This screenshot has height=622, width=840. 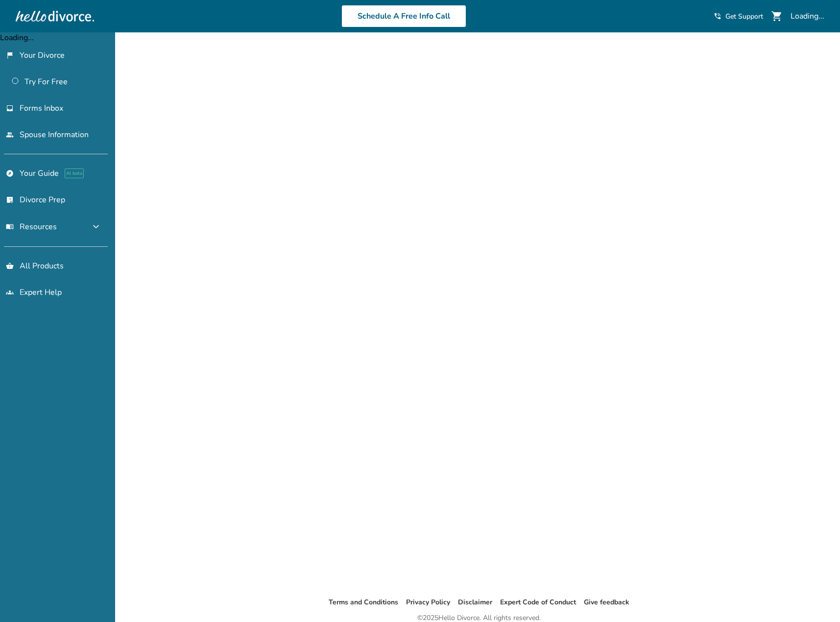 I want to click on span: expand_more, so click(x=96, y=227).